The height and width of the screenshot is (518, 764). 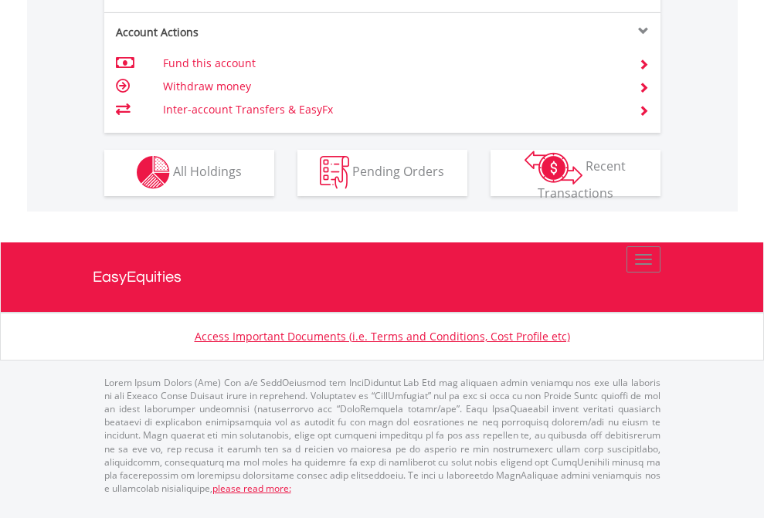 What do you see at coordinates (553, 168) in the screenshot?
I see `img: transactions-zar-wht.png` at bounding box center [553, 168].